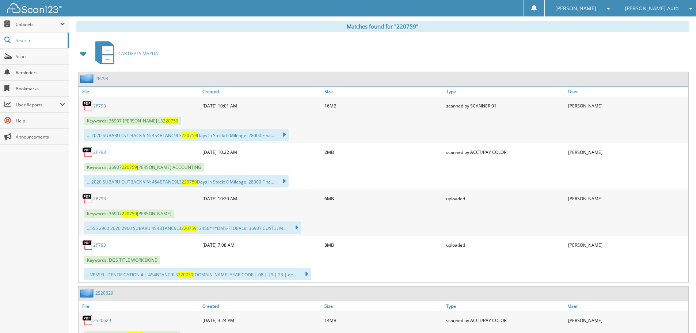 Image resolution: width=696 pixels, height=333 pixels. What do you see at coordinates (138, 53) in the screenshot?
I see `span: CAR DEALS MAZDA` at bounding box center [138, 53].